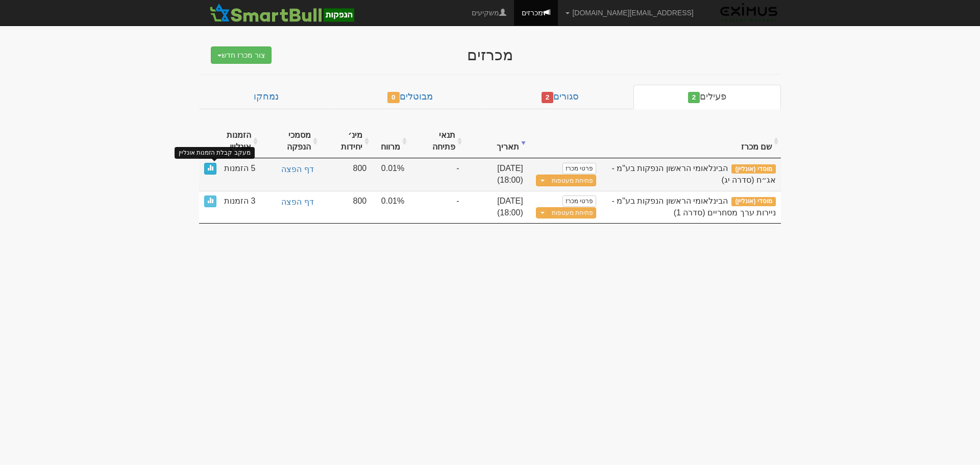 The height and width of the screenshot is (465, 980). What do you see at coordinates (241, 55) in the screenshot?
I see `button: צור מכרז חדש` at bounding box center [241, 55].